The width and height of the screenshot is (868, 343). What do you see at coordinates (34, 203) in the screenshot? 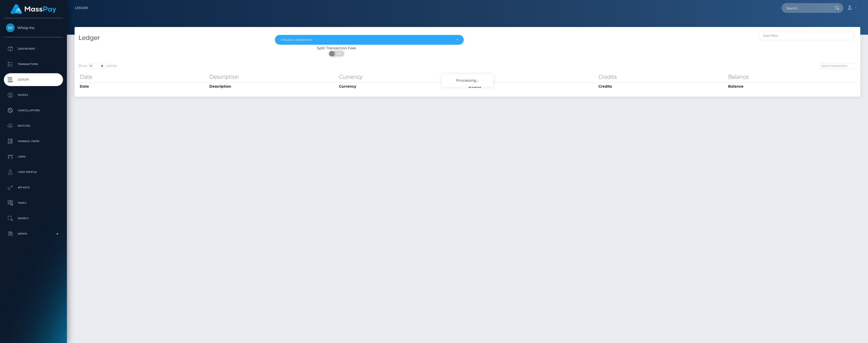
I see `a: Taxes` at bounding box center [34, 203].